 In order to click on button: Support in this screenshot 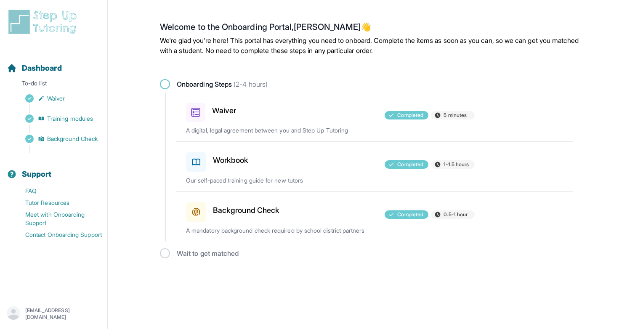, I will do `click(53, 169)`.